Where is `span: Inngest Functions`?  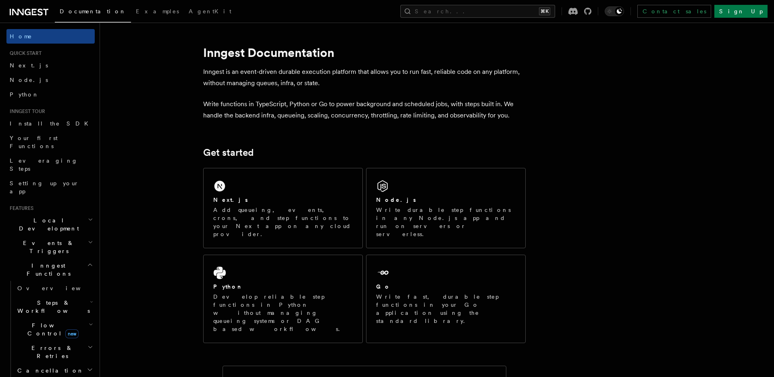 span: Inngest Functions is located at coordinates (47, 269).